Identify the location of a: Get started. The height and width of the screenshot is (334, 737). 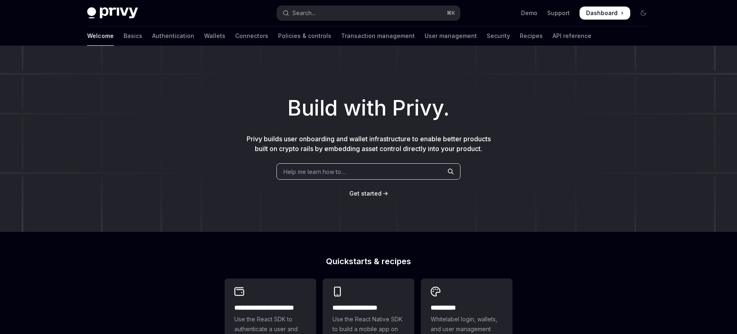
(365, 194).